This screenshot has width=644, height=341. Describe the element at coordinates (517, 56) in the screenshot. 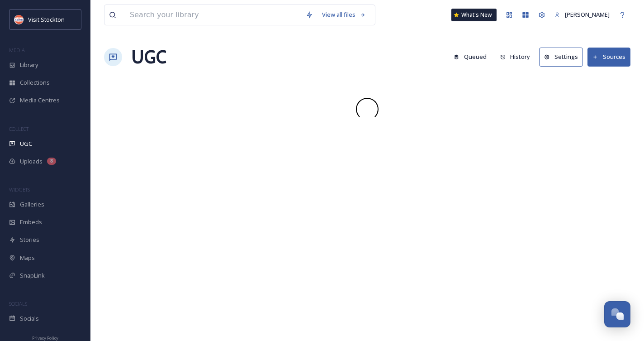

I see `a: History` at that location.